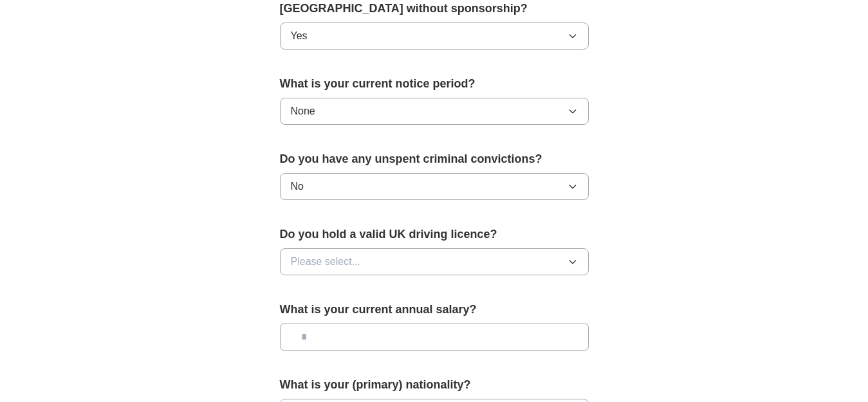 The image size is (868, 402). Describe the element at coordinates (434, 84) in the screenshot. I see `label: What is your current notice period?` at that location.